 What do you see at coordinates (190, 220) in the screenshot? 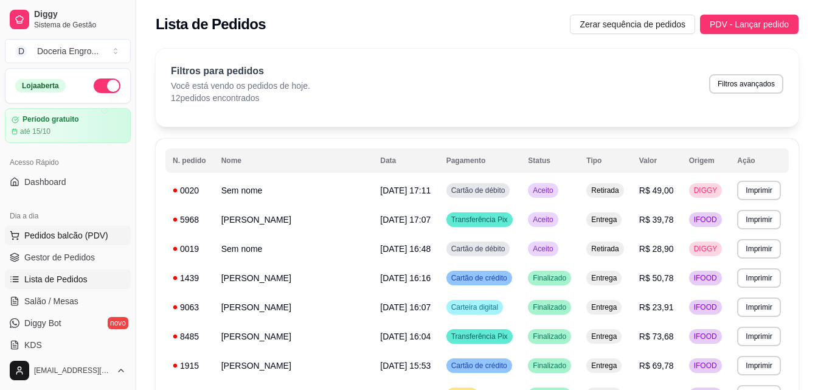
I see `div: 5968` at bounding box center [190, 220].